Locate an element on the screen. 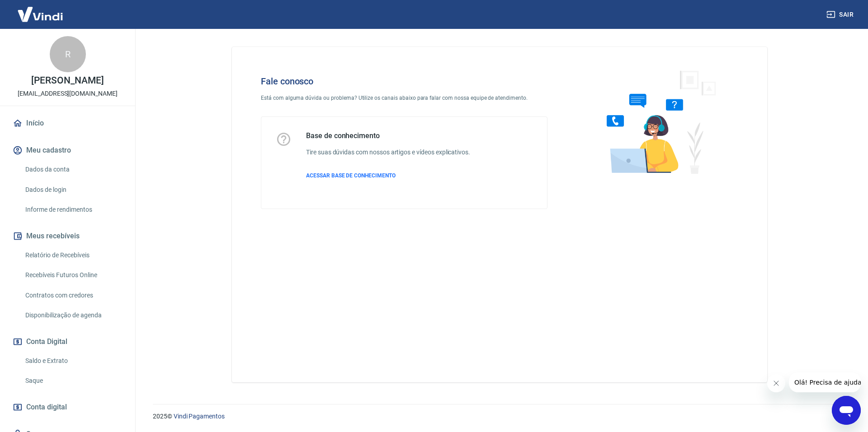 This screenshot has height=432, width=868. div: R is located at coordinates (68, 54).